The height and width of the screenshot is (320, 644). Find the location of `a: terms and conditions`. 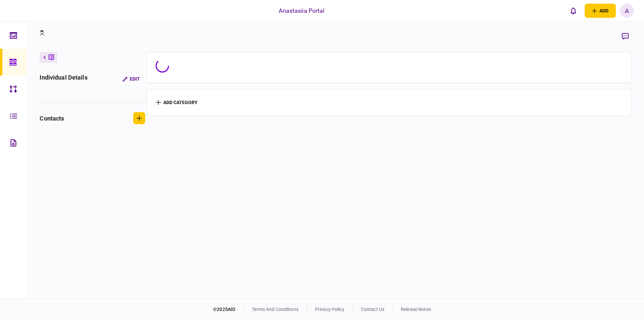

a: terms and conditions is located at coordinates (275, 309).